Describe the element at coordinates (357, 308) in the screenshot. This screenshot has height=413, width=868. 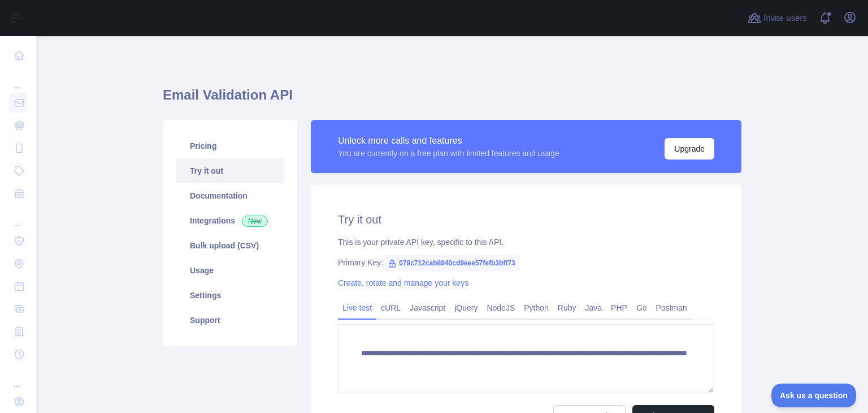
I see `a: Live test` at that location.